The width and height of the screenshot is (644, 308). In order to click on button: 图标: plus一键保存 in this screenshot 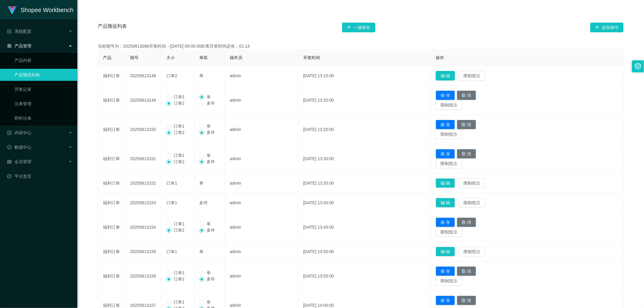, I will do `click(359, 27)`.